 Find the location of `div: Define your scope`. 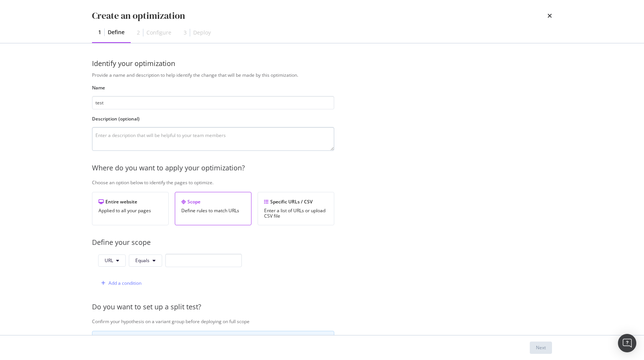

div: Define your scope is located at coordinates (341, 242).